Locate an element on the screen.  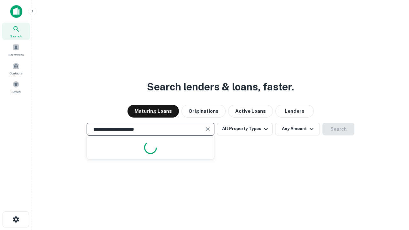
div: Chat Widget is located at coordinates (393, 194).